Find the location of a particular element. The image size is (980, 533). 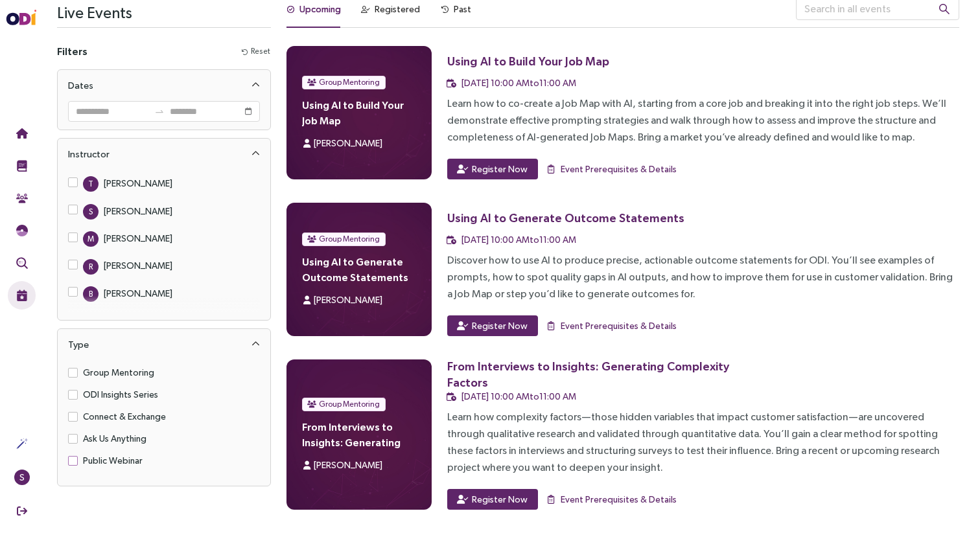

img: Training is located at coordinates (22, 166).